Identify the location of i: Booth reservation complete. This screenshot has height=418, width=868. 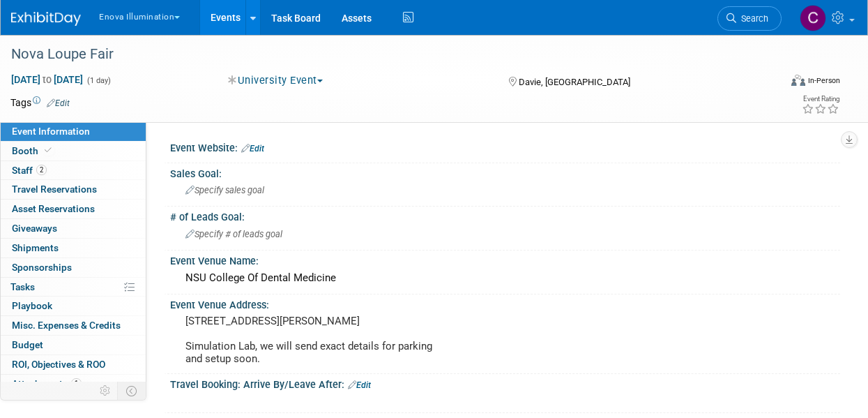
(48, 150).